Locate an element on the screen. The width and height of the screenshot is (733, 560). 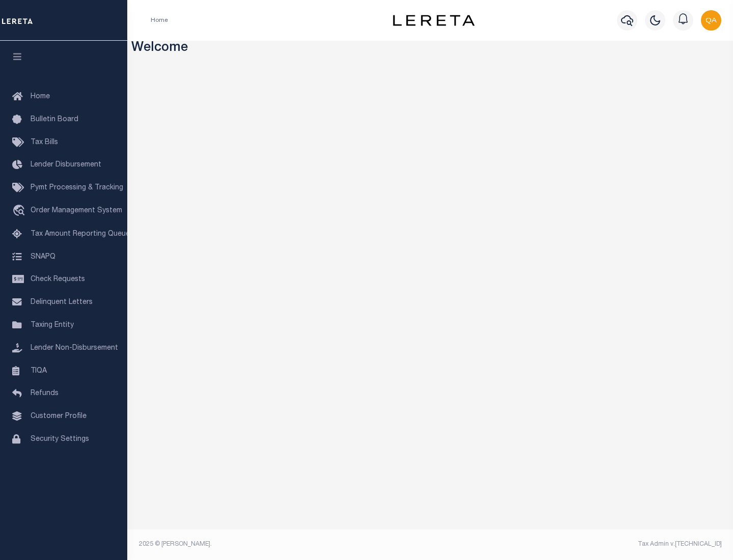
span: TIQA is located at coordinates (39, 371).